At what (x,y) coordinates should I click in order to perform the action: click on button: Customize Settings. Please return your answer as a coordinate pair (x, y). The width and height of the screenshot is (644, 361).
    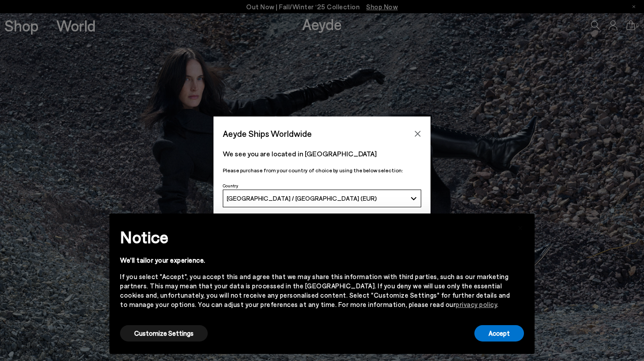
    Looking at the image, I should click on (164, 333).